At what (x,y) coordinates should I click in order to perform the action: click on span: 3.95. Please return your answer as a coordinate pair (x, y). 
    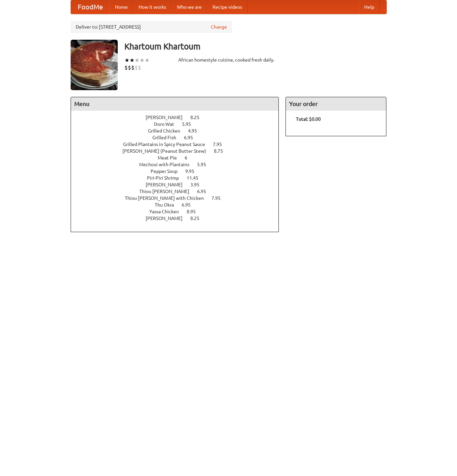
    Looking at the image, I should click on (198, 185).